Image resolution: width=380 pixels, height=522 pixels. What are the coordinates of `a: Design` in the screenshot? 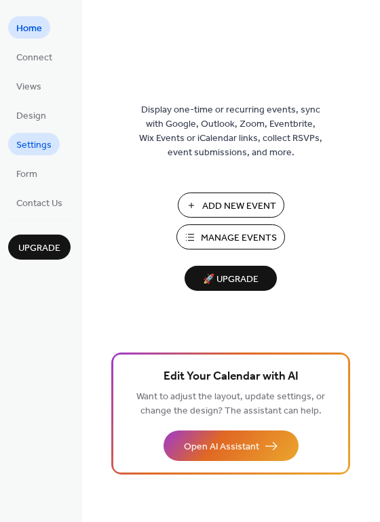 It's located at (31, 115).